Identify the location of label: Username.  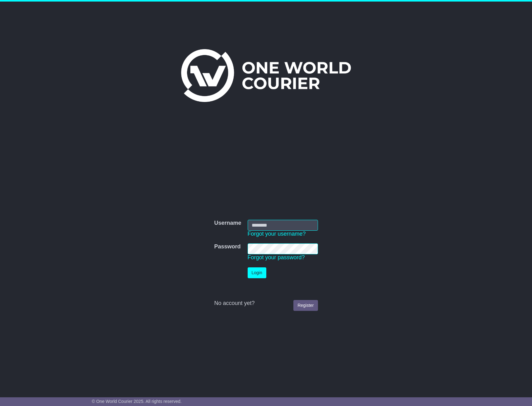
(227, 223).